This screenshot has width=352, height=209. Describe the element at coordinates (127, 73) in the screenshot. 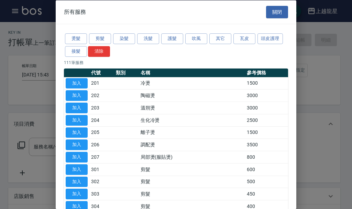

I see `th: 類別` at that location.